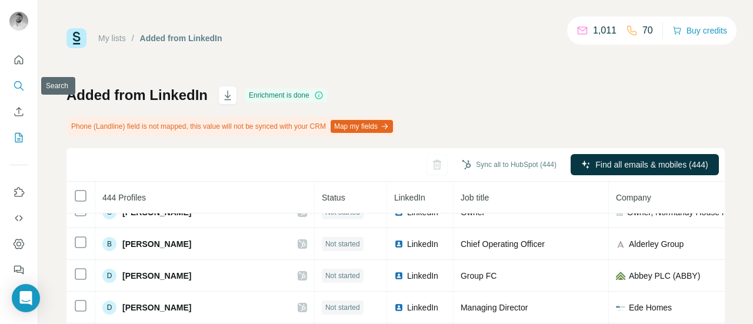 Image resolution: width=753 pixels, height=324 pixels. What do you see at coordinates (362, 127) in the screenshot?
I see `button: Map my fields` at bounding box center [362, 127].